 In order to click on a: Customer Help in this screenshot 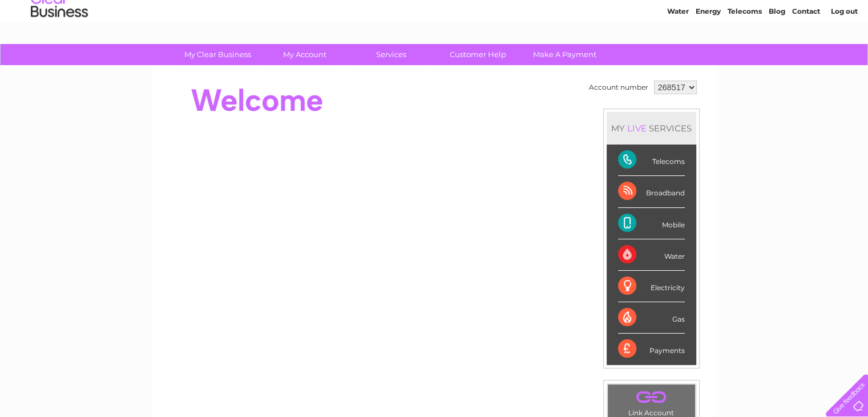, I will do `click(477, 54)`.